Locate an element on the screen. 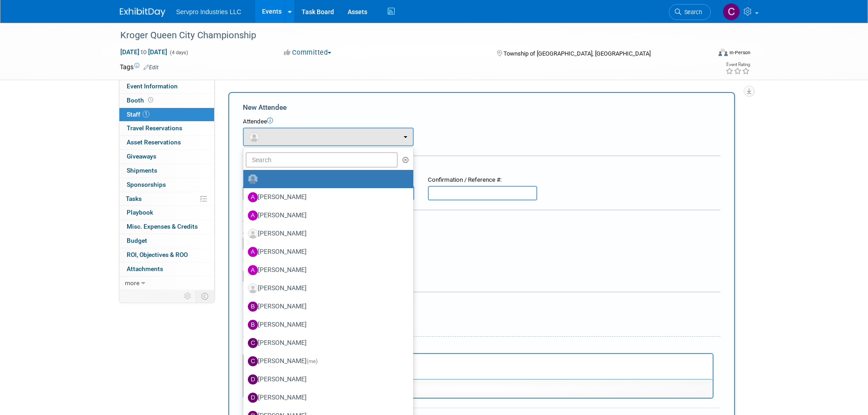 This screenshot has height=415, width=868. div: New Attendee is located at coordinates (482, 108).